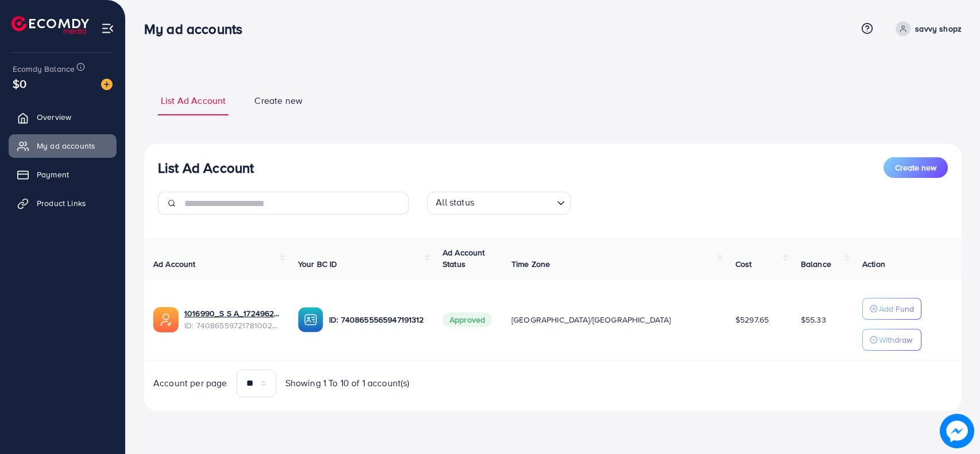 The width and height of the screenshot is (980, 454). Describe the element at coordinates (20, 83) in the screenshot. I see `span: $0` at that location.